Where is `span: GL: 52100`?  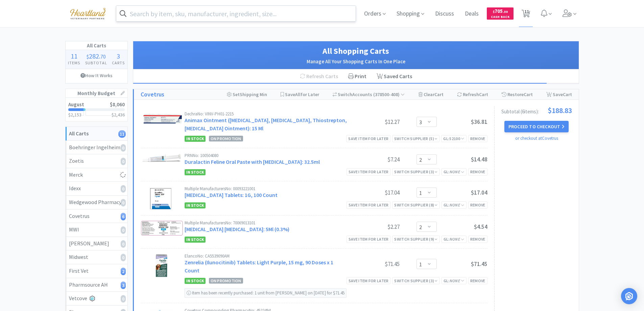 span: GL: 52100 is located at coordinates (454, 138).